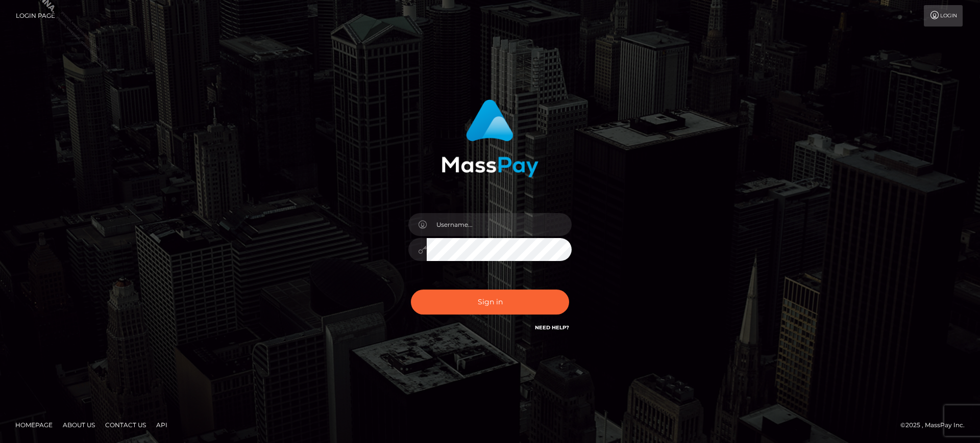 The height and width of the screenshot is (443, 980). What do you see at coordinates (552, 328) in the screenshot?
I see `a: Need Help?` at bounding box center [552, 328].